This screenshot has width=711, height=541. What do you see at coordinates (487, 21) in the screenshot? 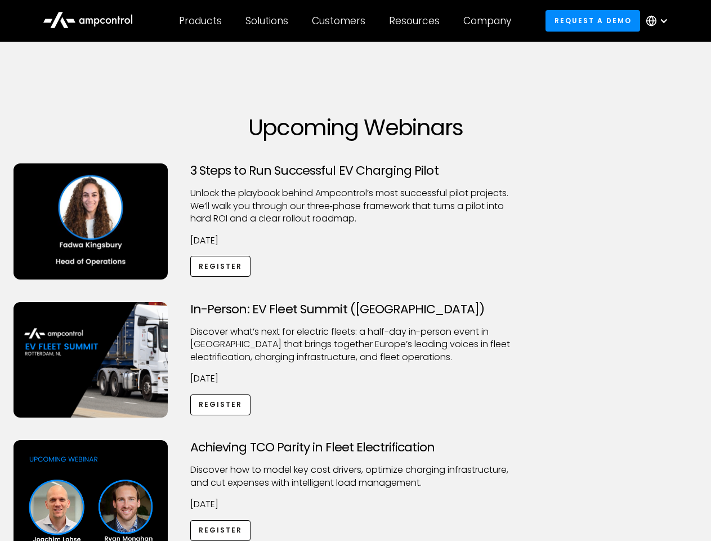
I see `div: Company` at bounding box center [487, 21].